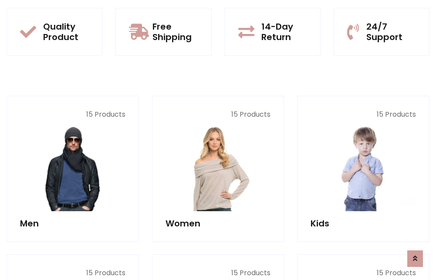 This screenshot has width=436, height=280. Describe the element at coordinates (66, 32) in the screenshot. I see `h5: Quality Product` at that location.